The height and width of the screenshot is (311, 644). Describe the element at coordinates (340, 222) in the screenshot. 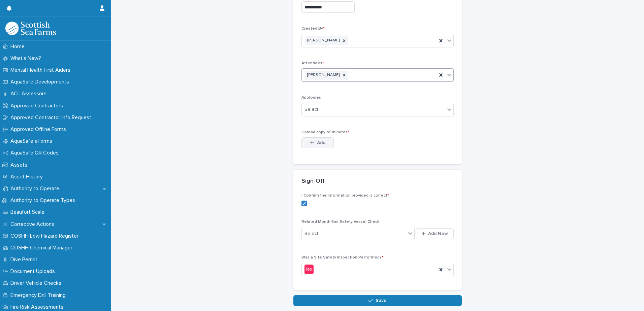

I see `span: Related Month End Safety Vessel Check` at that location.